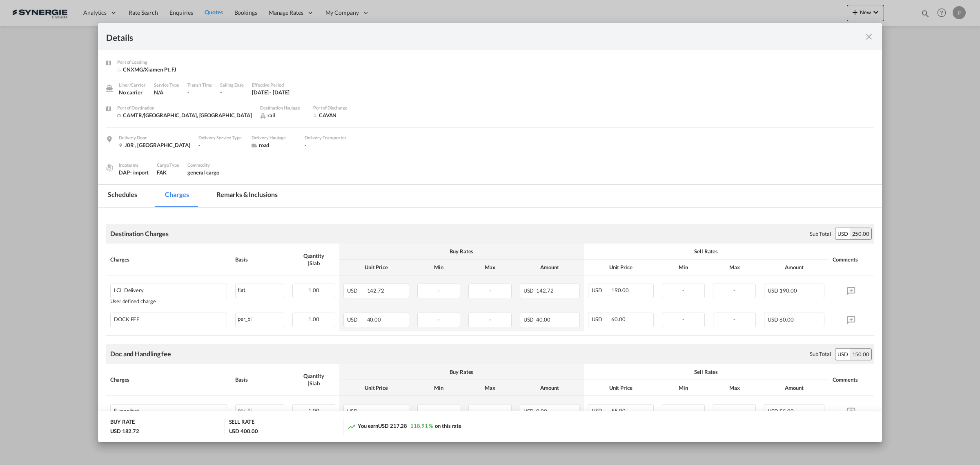  Describe the element at coordinates (274, 137) in the screenshot. I see `div: Delivery Haulage` at that location.